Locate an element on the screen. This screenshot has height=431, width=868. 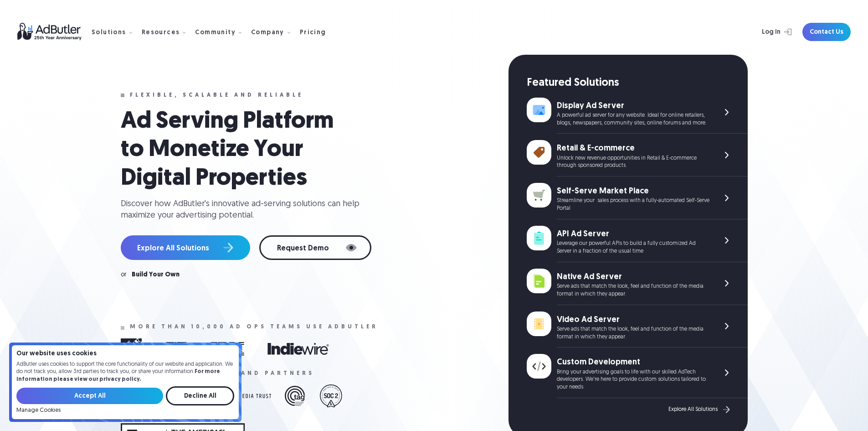
a: Display Ad Server A powerful ad server for any website. Ideal for online retailers, blogs, newspa... is located at coordinates (637, 113).